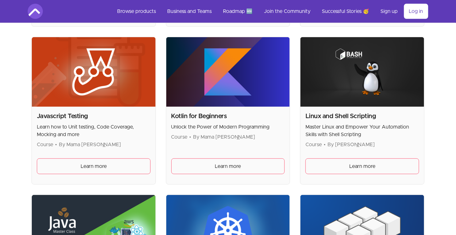 The image size is (456, 235). I want to click on a: Roadmap 🆕, so click(238, 11).